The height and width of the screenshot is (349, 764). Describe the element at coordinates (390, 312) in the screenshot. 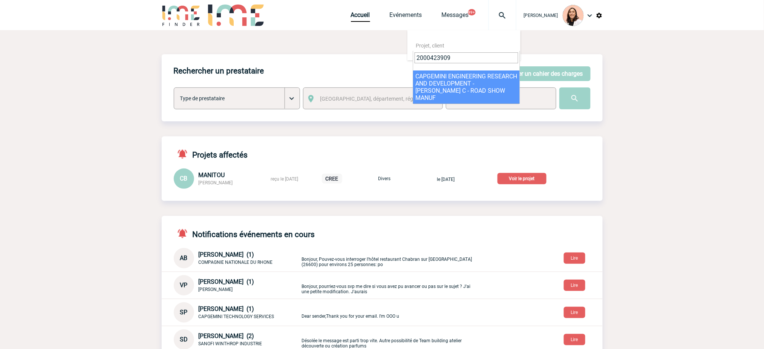

I see `p: Dear sender,Thank you for your email. I'm OOO u` at that location.